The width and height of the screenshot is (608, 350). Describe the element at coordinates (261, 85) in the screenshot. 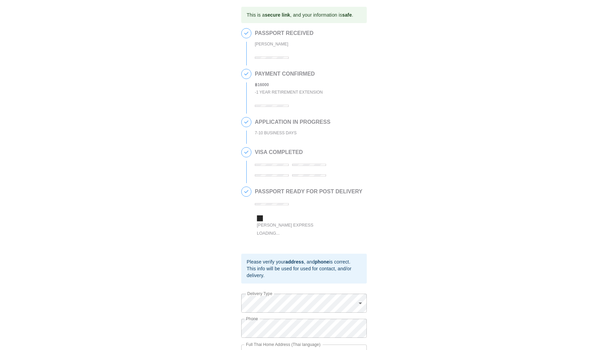

I see `b: ฿ 16000` at that location.